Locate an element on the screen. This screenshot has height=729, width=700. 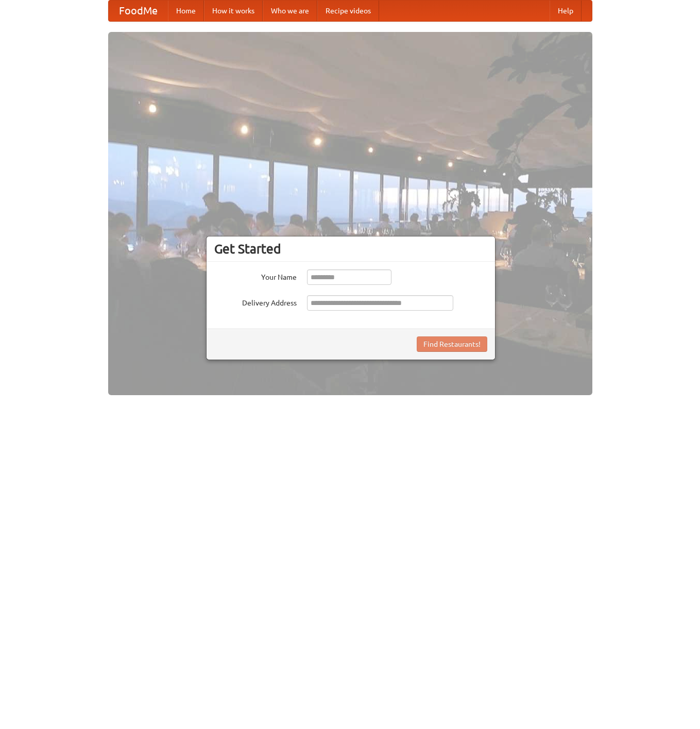
a: FoodMe is located at coordinates (139, 10).